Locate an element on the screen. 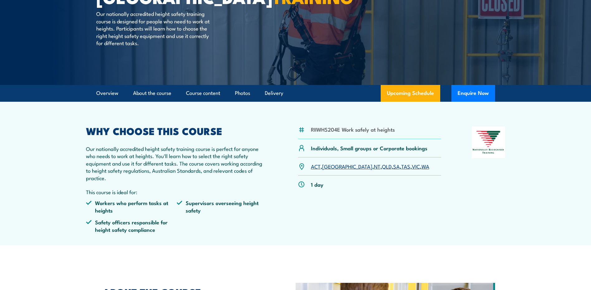 The width and height of the screenshot is (591, 290). p: This course is ideal for: is located at coordinates (177, 192).